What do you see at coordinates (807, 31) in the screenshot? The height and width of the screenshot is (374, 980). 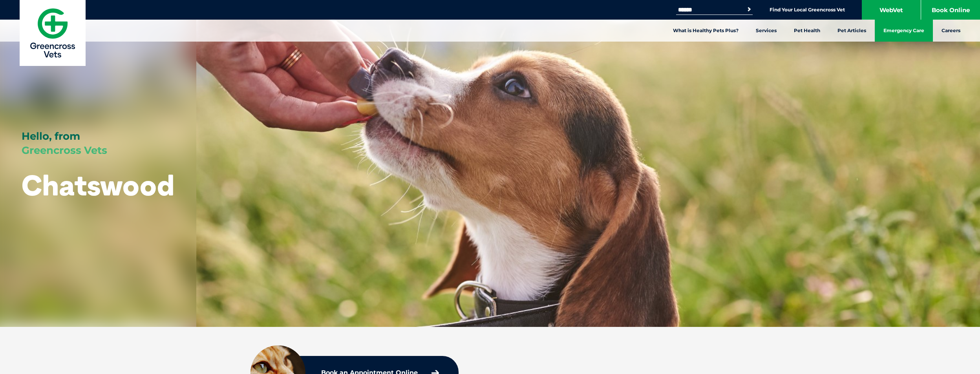 I see `a: Pet Health` at bounding box center [807, 31].